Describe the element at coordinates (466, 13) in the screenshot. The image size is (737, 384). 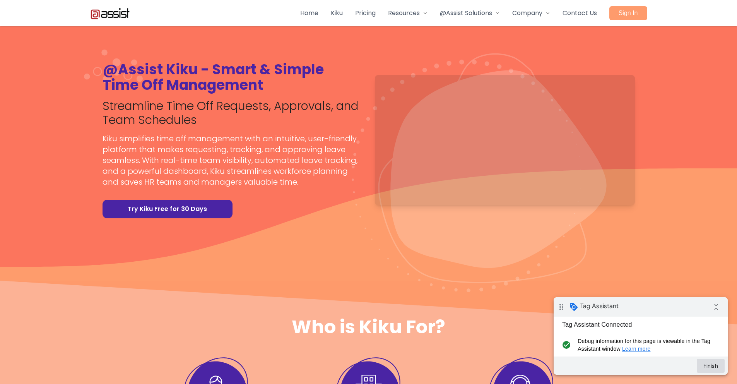
I see `span: @Assist Solutions` at that location.